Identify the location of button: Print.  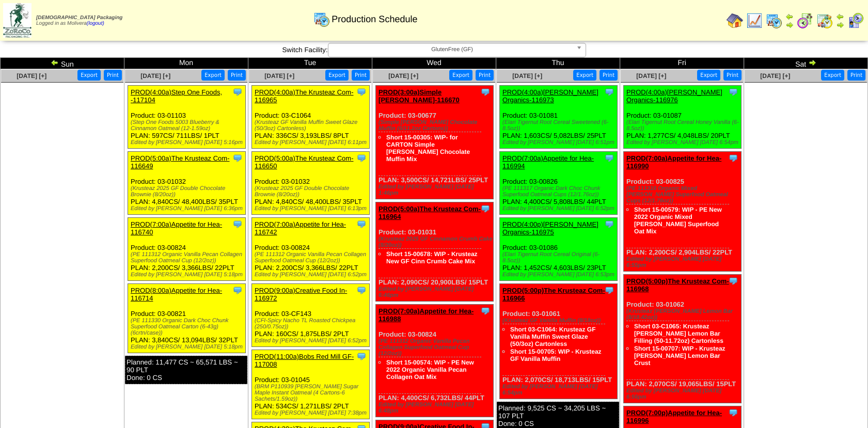
(608, 75).